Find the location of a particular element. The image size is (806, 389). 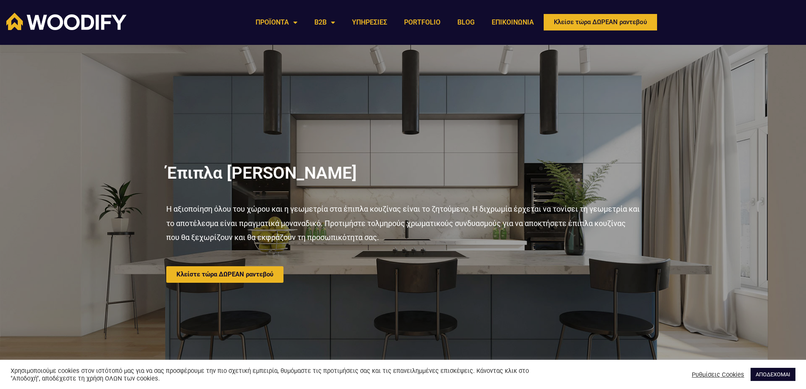

a: ΕΠΙΚΟΙΝΩΝΙΑ is located at coordinates (513, 22).